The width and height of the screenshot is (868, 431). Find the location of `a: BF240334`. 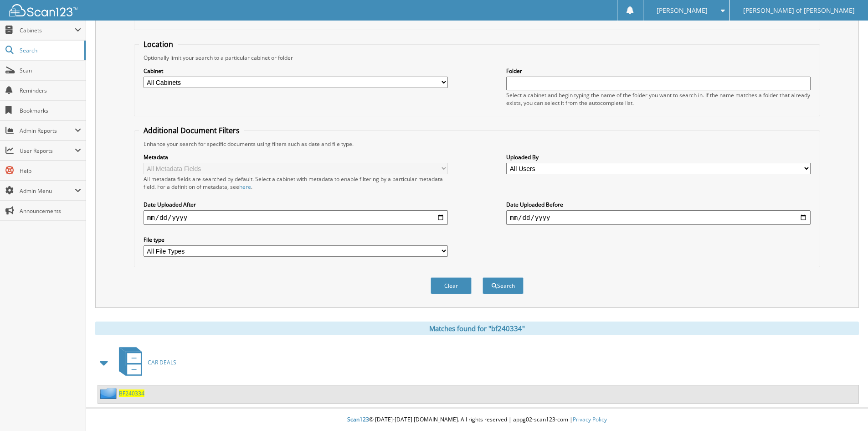

a: BF240334 is located at coordinates (132, 393).